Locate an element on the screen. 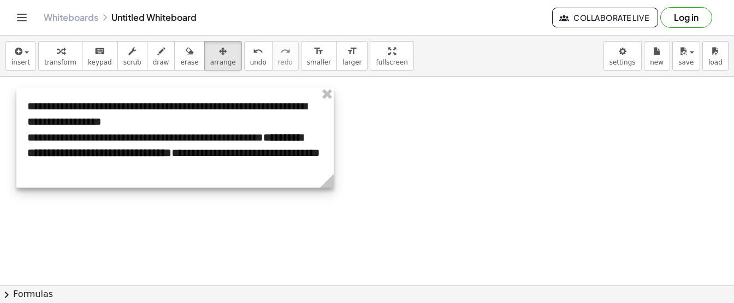 This screenshot has height=303, width=734. span: Collaborate Live is located at coordinates (606, 17).